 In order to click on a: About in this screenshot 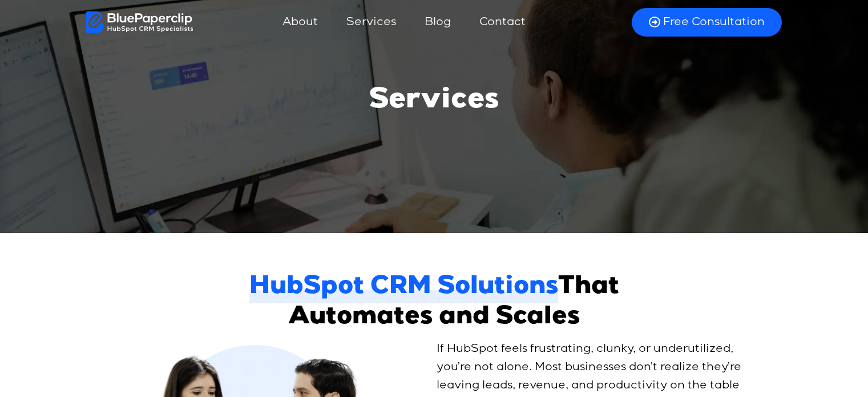, I will do `click(300, 22)`.